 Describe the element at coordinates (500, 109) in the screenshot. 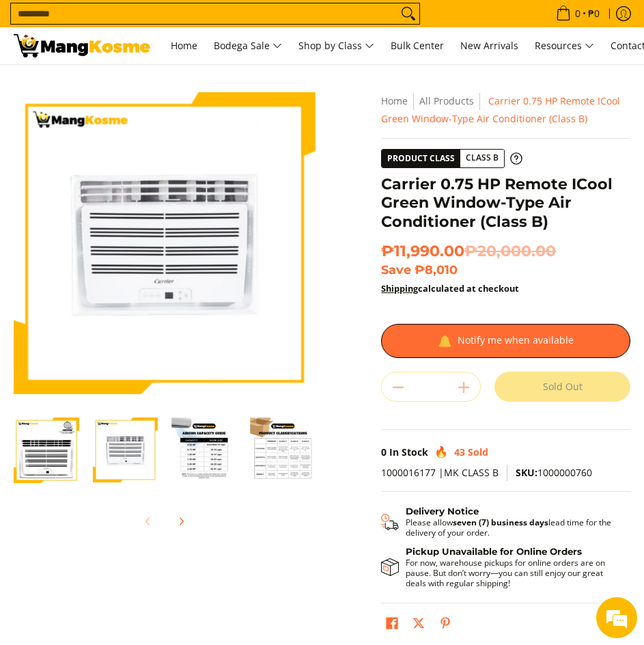

I see `span: Carrier 0.75 HP Remote ICool Green Window-Type Air Conditioner (Class B)` at that location.